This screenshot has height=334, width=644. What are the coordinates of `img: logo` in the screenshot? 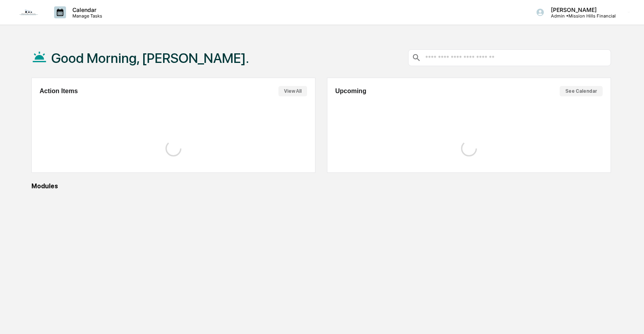 It's located at (29, 12).